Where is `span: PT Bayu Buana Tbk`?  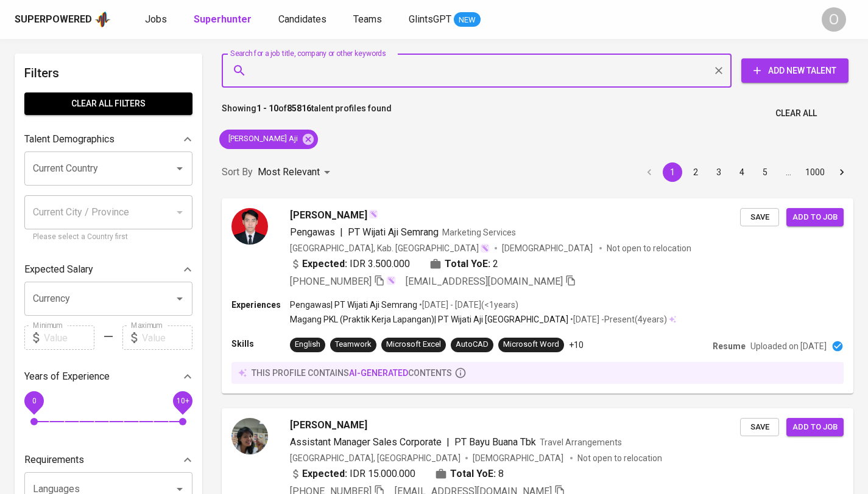
span: PT Bayu Buana Tbk is located at coordinates (495, 442).